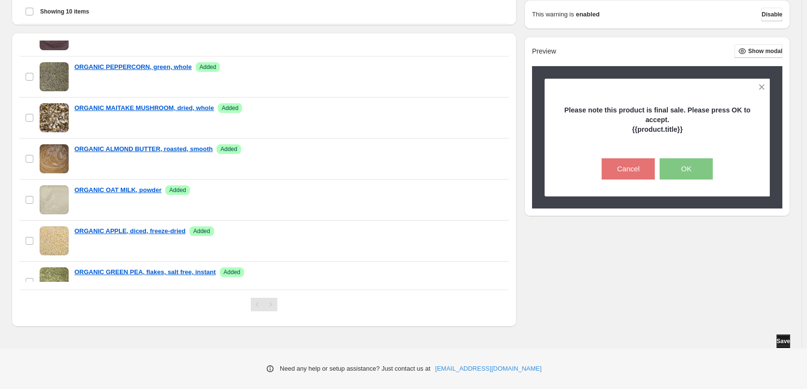 The width and height of the screenshot is (807, 389). Describe the element at coordinates (765, 51) in the screenshot. I see `span: Show modal` at that location.